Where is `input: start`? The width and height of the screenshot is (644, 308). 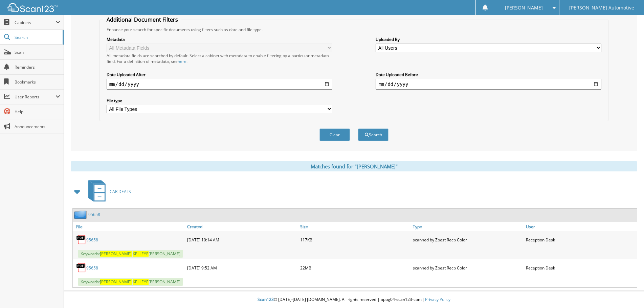
input: start is located at coordinates (219, 84).